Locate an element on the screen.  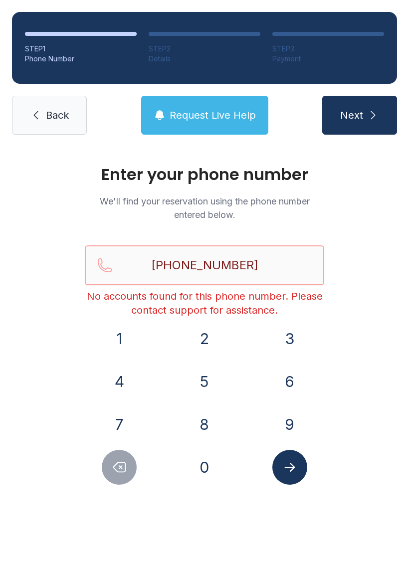
div: Details is located at coordinates (205, 59).